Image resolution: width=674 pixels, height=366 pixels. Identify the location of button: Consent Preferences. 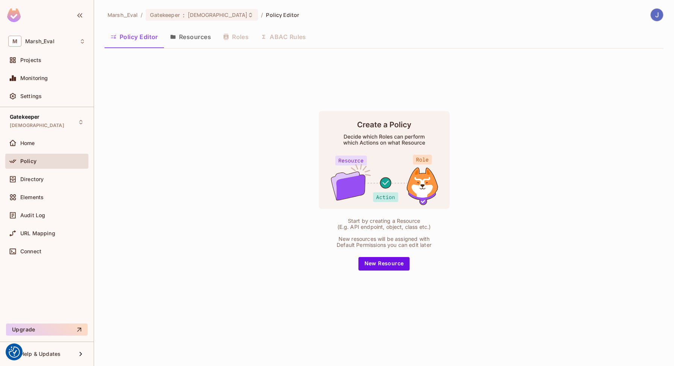
(14, 353).